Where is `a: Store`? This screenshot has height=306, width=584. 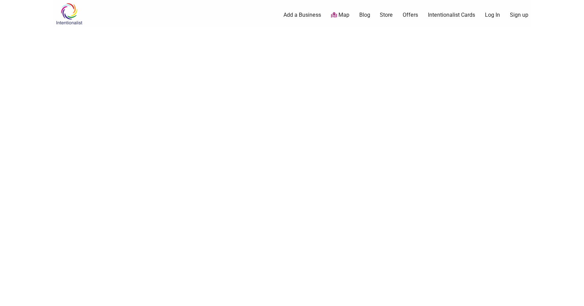
a: Store is located at coordinates (386, 15).